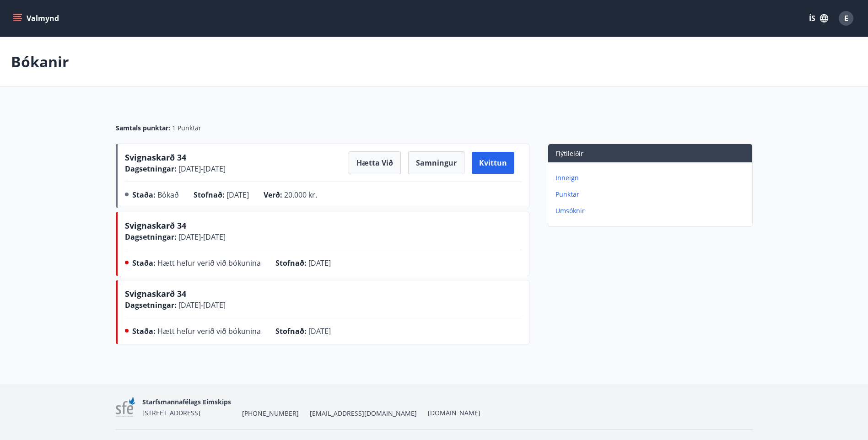 The width and height of the screenshot is (868, 440). I want to click on button: Samningur, so click(436, 163).